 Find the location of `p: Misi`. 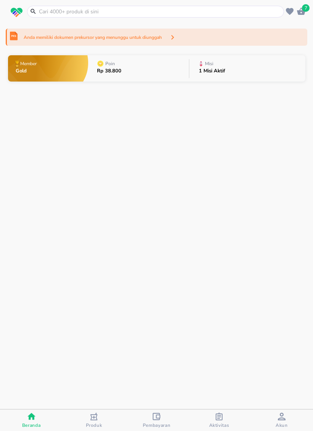

p: Misi is located at coordinates (209, 64).